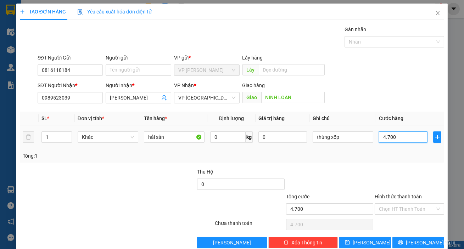  I want to click on span: Cước hàng, so click(391, 118).